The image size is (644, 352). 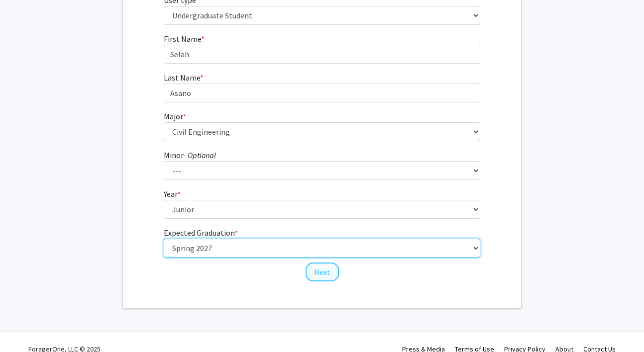 I want to click on label: Major, so click(x=175, y=116).